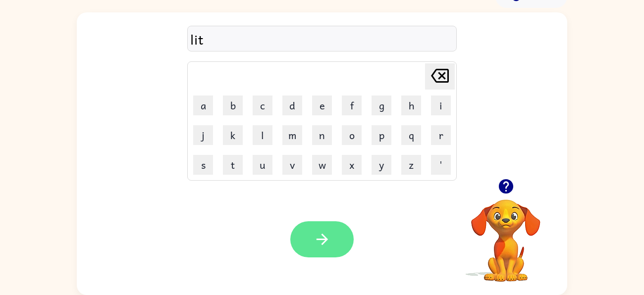  What do you see at coordinates (322, 135) in the screenshot?
I see `button: n` at bounding box center [322, 135].